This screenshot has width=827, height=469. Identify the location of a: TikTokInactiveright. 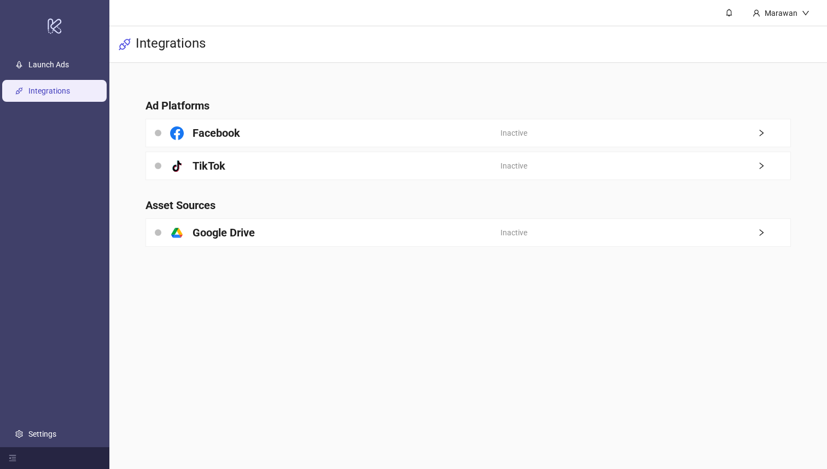
(468, 166).